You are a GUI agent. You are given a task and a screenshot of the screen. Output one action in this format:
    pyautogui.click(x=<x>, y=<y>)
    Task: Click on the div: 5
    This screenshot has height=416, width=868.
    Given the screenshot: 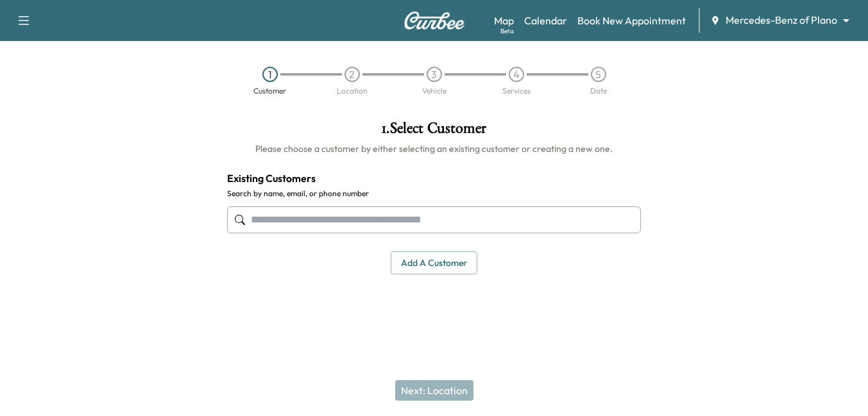 What is the action you would take?
    pyautogui.click(x=598, y=74)
    